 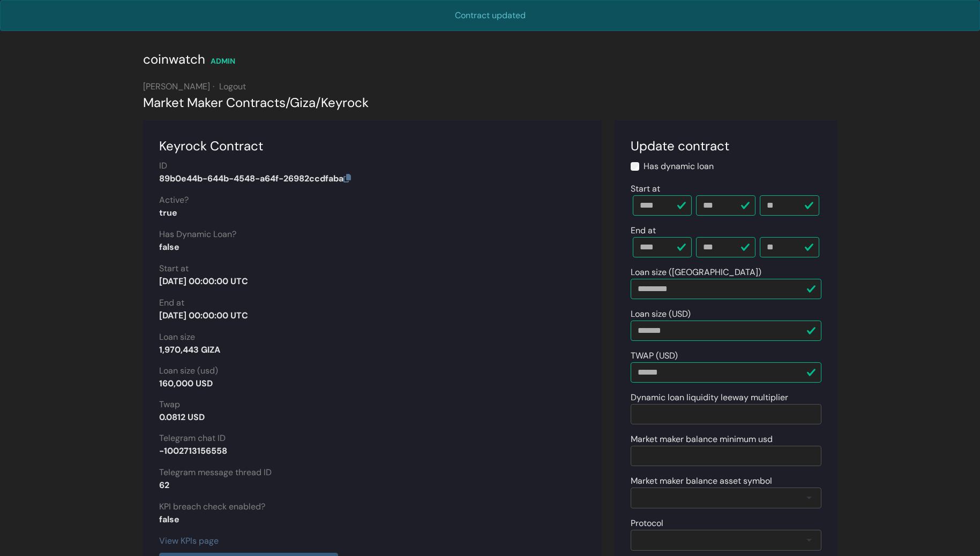 I want to click on a: View KPIs page, so click(x=188, y=540).